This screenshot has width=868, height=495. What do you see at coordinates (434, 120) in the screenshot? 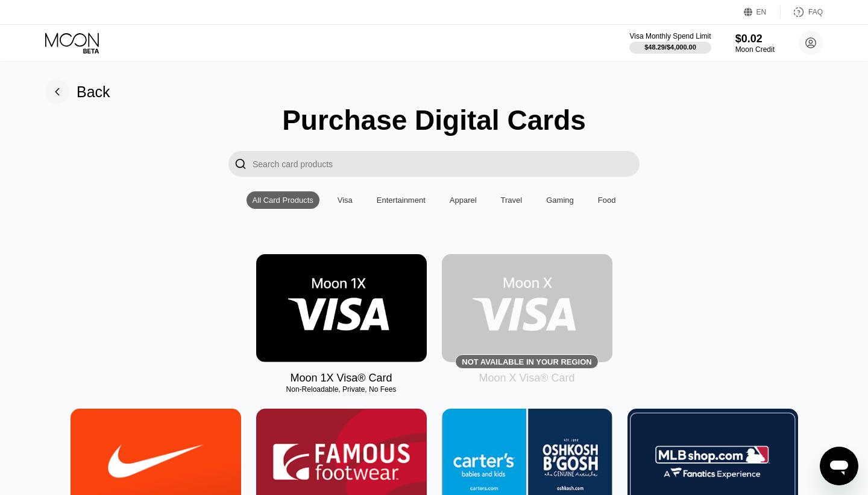
I see `div: Purchase Digital Cards` at bounding box center [434, 120].